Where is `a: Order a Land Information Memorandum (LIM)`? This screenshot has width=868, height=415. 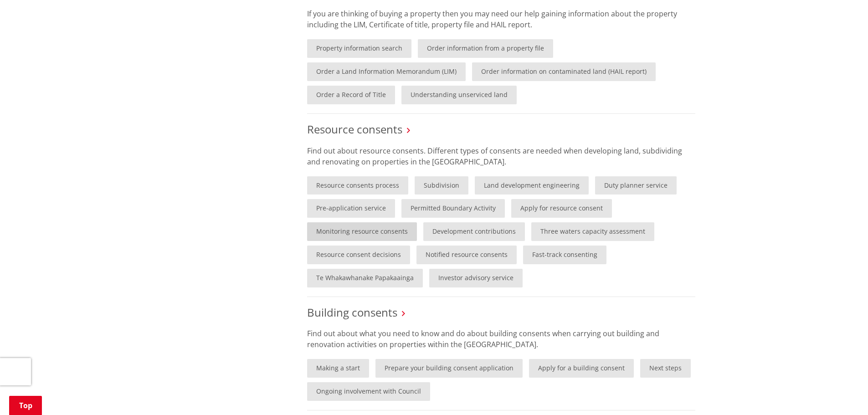
a: Order a Land Information Memorandum (LIM) is located at coordinates (387, 72).